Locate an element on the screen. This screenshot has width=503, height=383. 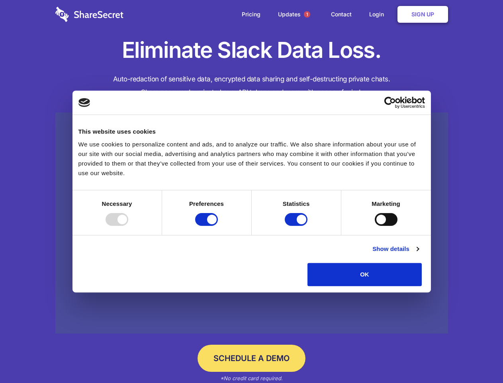
a: Usercentrics Cookiebot - opens in a new window is located at coordinates (390, 102).